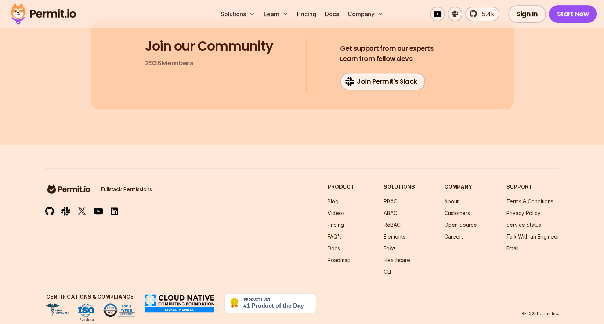  I want to click on a: 5.4k, so click(482, 14).